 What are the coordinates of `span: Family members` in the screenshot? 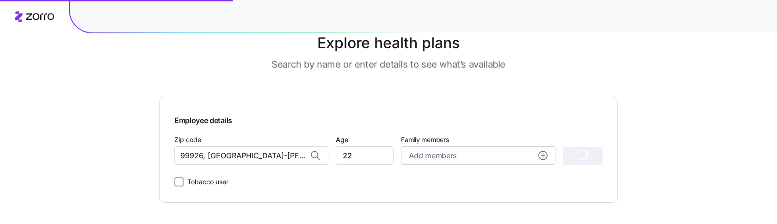 It's located at (478, 140).